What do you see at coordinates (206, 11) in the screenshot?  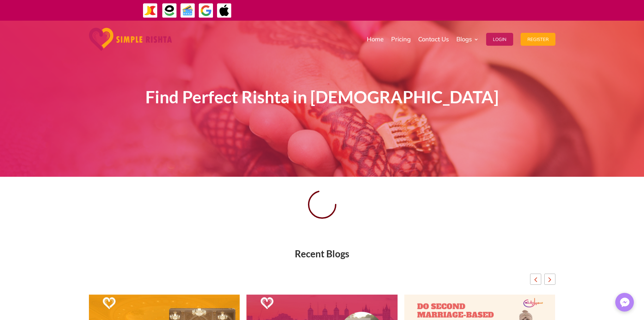 I see `img: GooglePay-icon` at bounding box center [206, 11].